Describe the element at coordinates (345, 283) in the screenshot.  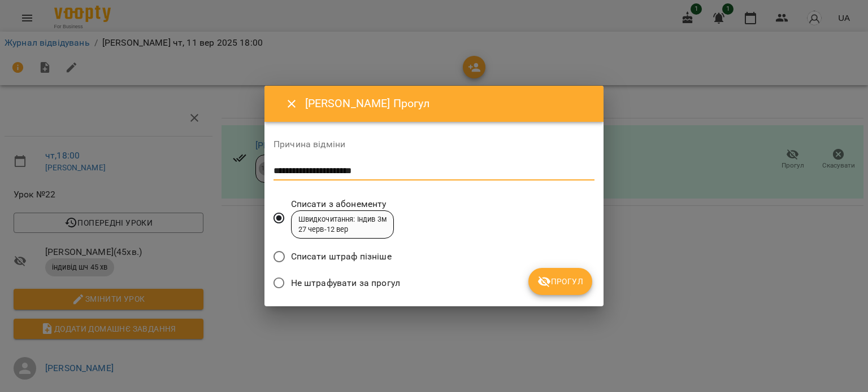
I see `span: Не штрафувати за прогул` at that location.